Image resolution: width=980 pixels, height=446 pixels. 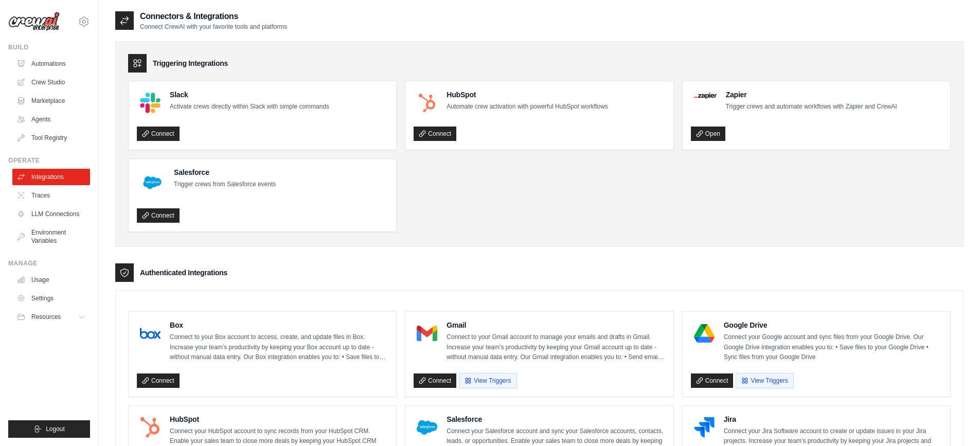 What do you see at coordinates (706, 96) in the screenshot?
I see `img: Zapier Logo` at bounding box center [706, 96].